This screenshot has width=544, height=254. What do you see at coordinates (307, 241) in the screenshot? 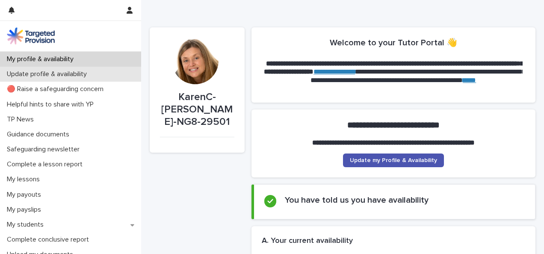
I see `h2: A. Your current availability` at bounding box center [307, 241].